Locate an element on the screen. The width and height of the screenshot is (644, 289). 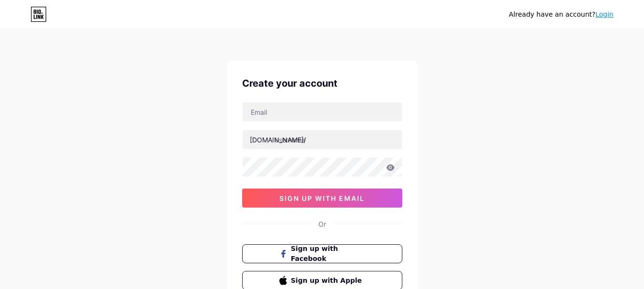
a: Sign up with Facebook is located at coordinates (323, 254).